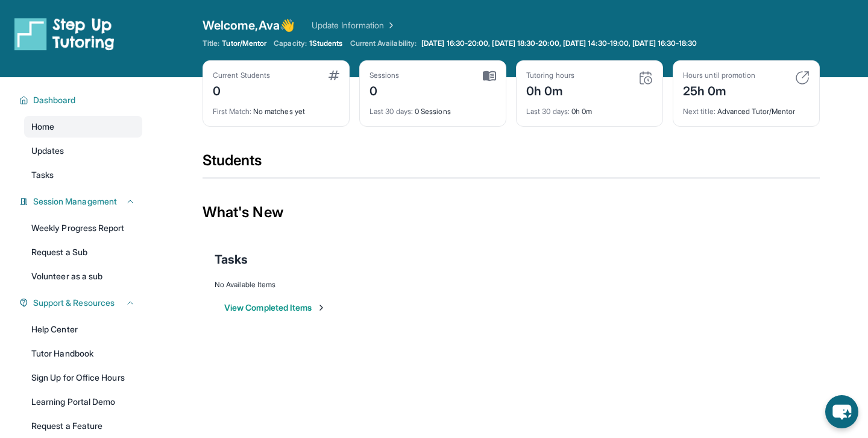  I want to click on a: Home, so click(83, 127).